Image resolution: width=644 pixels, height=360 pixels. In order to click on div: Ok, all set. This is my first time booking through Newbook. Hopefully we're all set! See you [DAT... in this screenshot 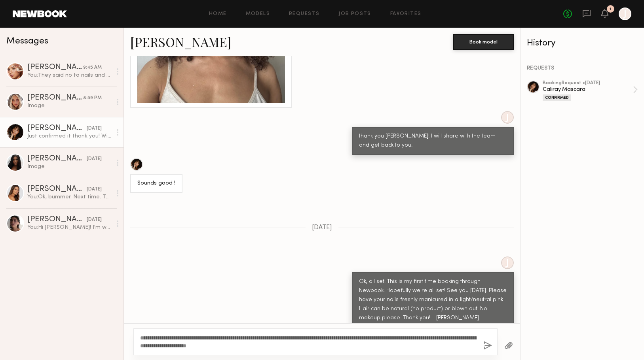, I will do `click(433, 300)`.